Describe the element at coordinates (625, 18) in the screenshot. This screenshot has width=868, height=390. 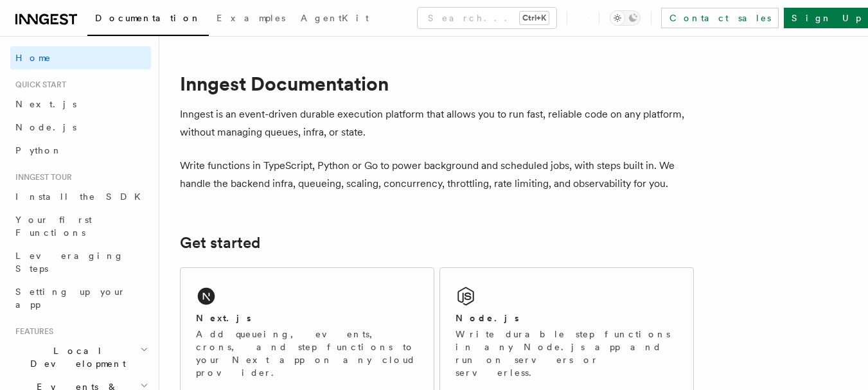
I see `button: Toggle dark mode` at that location.